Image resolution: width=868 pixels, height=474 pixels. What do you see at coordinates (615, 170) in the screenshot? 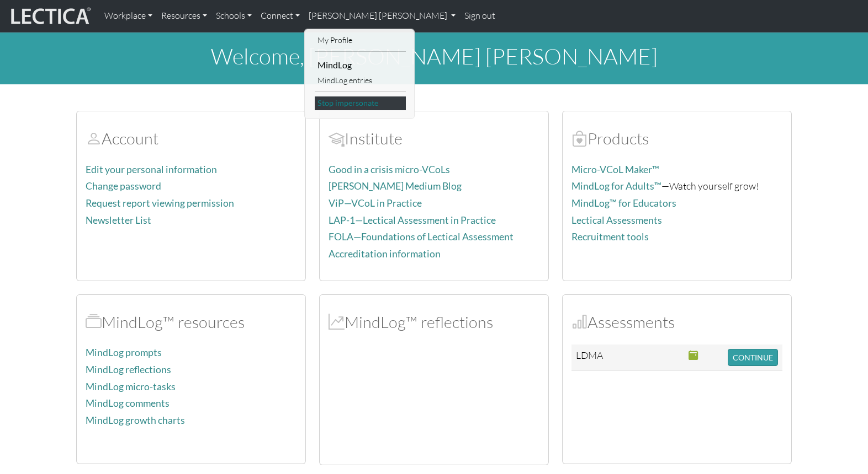
I see `a: Micro-VCoL Maker™` at bounding box center [615, 170].